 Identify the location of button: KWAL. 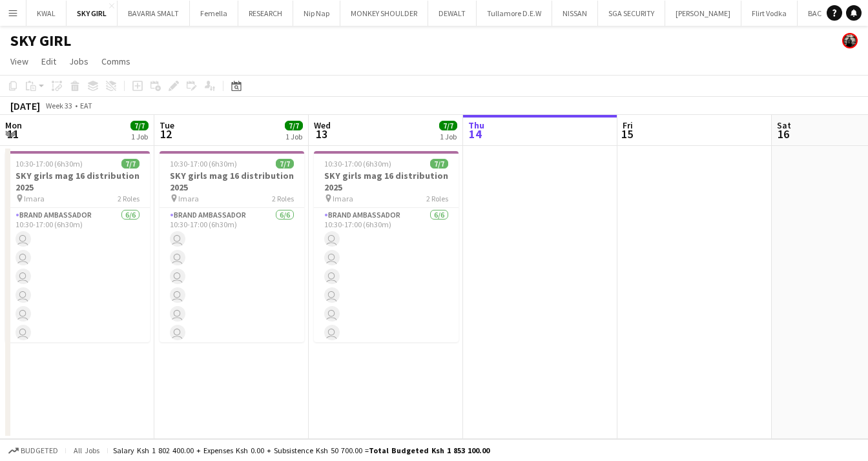
(46, 13).